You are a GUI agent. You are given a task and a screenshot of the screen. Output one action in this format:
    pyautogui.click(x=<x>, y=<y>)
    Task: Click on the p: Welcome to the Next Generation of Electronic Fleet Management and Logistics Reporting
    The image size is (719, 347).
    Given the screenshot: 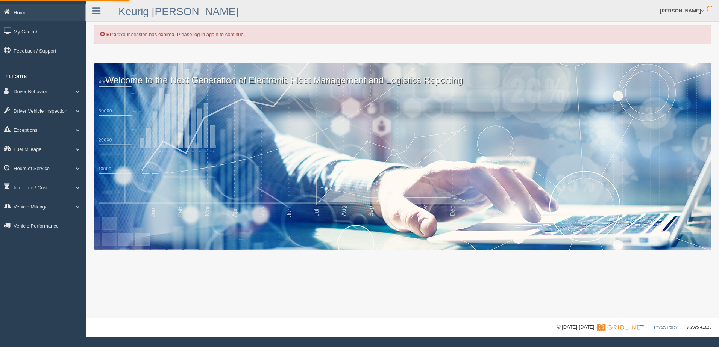 What is the action you would take?
    pyautogui.click(x=403, y=75)
    